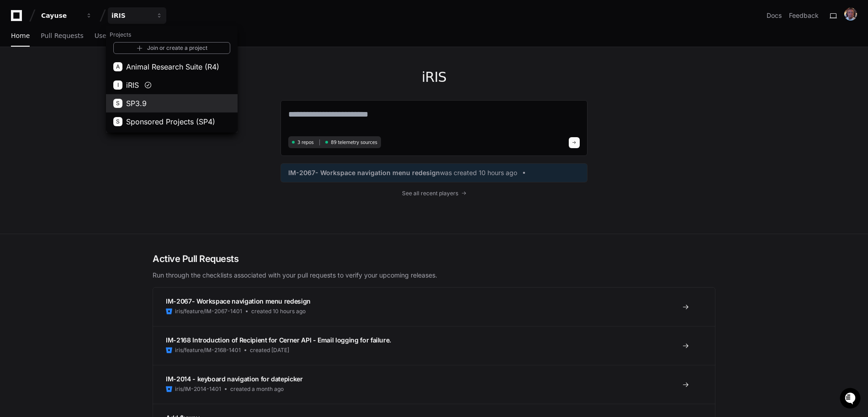  What do you see at coordinates (118, 66) in the screenshot?
I see `div: A` at bounding box center [118, 66].